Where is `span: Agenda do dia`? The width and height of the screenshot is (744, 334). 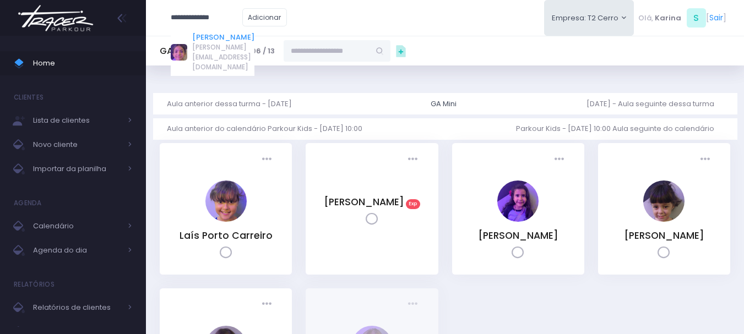 span: Agenda do dia is located at coordinates (77, 251).